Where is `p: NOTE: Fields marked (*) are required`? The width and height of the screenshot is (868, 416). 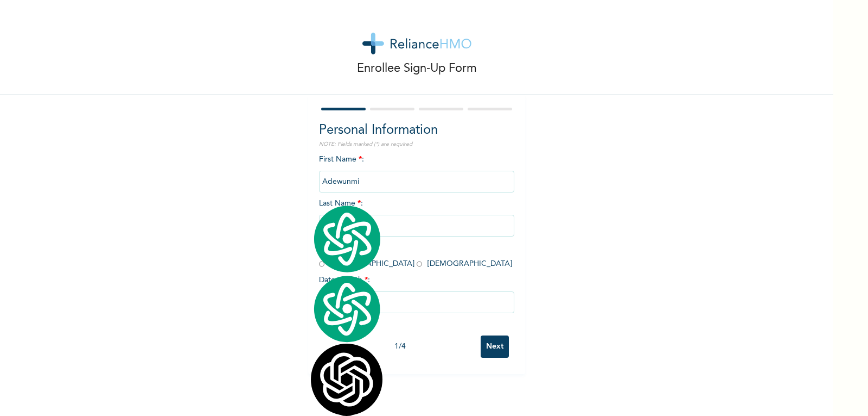 p: NOTE: Fields marked (*) are required is located at coordinates (416, 144).